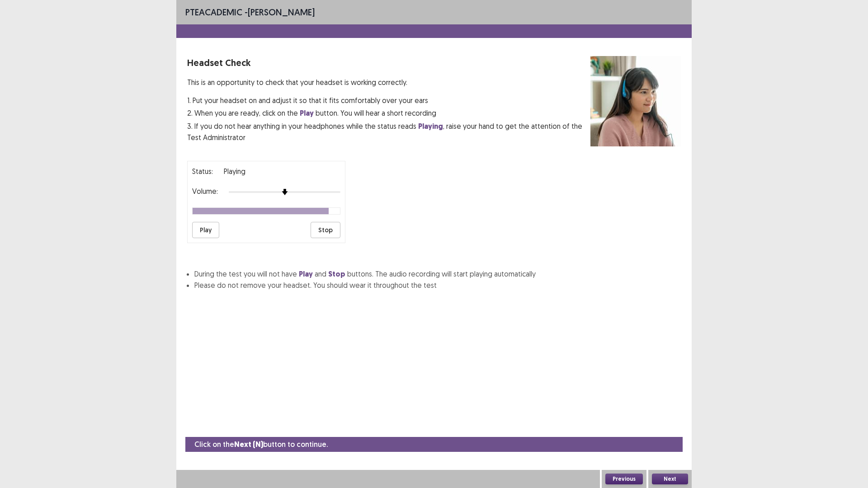 Image resolution: width=868 pixels, height=488 pixels. What do you see at coordinates (389, 82) in the screenshot?
I see `p: This is an opportunity to check that your headset is working correctly.` at bounding box center [389, 82].